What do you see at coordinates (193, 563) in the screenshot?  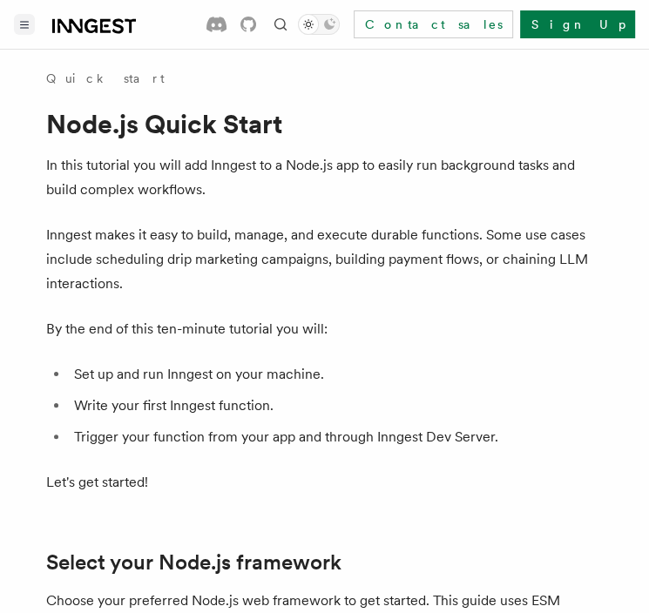 I see `a: Select your Node.js framework` at bounding box center [193, 563].